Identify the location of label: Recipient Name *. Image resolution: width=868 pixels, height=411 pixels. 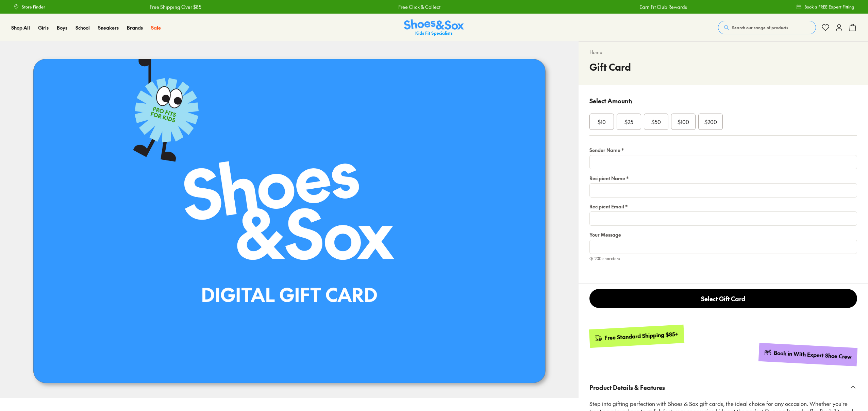
(724, 178).